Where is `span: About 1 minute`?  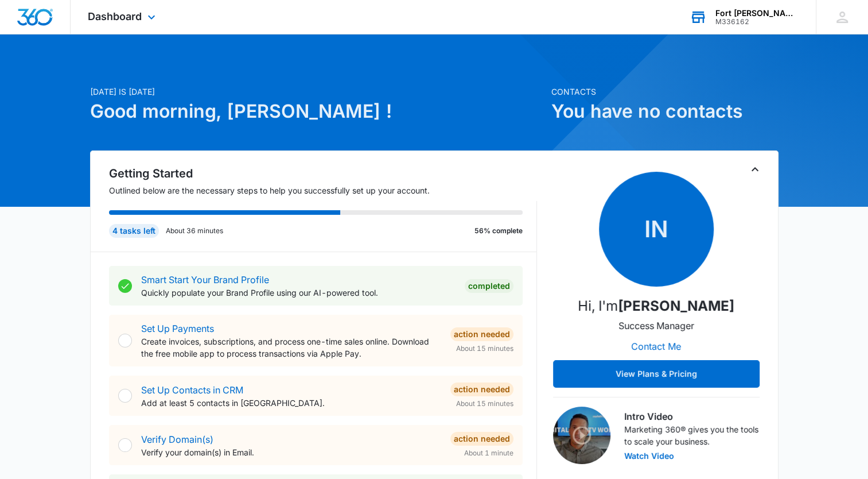 span: About 1 minute is located at coordinates (488, 453).